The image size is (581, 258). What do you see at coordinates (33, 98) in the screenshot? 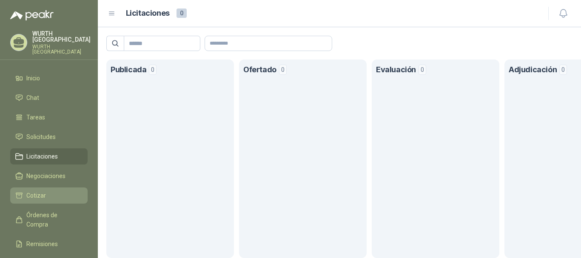
I see `span: Chat` at bounding box center [33, 98].